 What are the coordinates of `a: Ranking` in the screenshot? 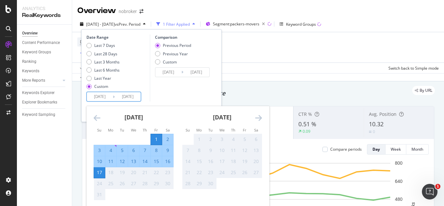 It's located at (45, 61).